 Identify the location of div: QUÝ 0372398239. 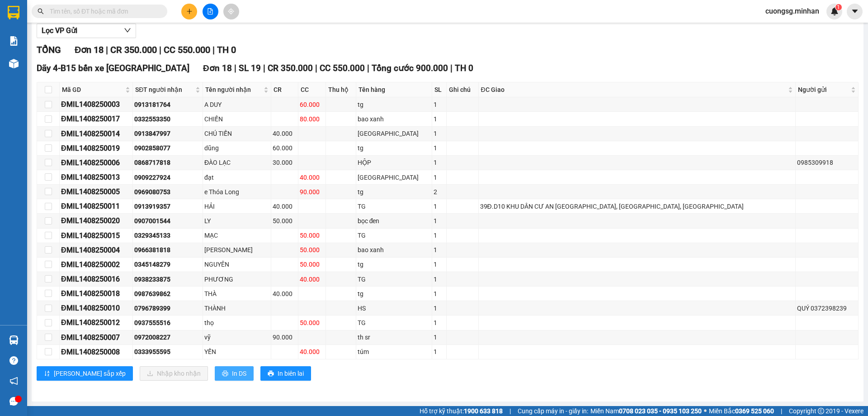
(827, 308).